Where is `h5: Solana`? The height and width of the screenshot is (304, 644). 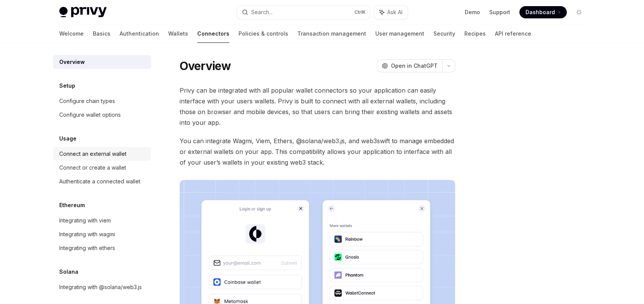 h5: Solana is located at coordinates (69, 271).